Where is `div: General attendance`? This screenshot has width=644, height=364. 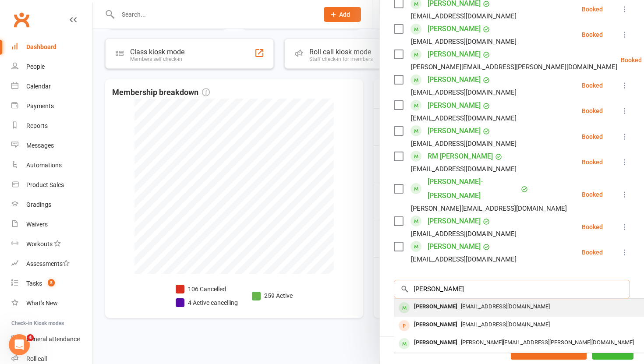
div: General attendance is located at coordinates (53, 340).